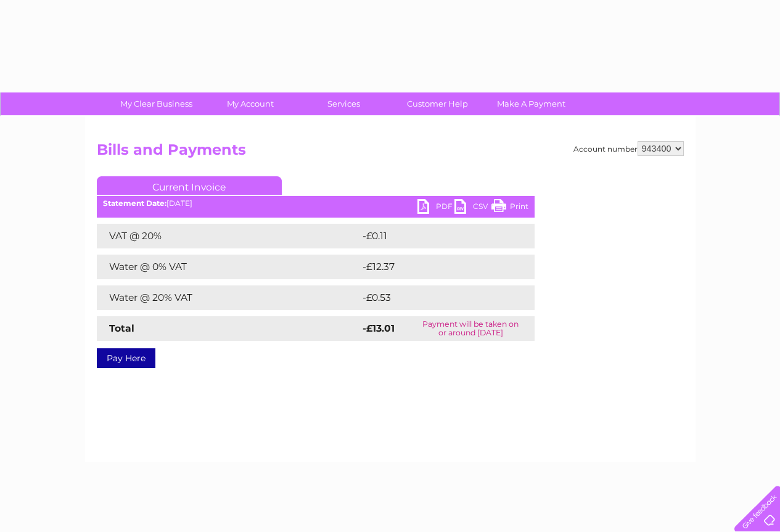 The image size is (780, 532). I want to click on a: Services, so click(343, 103).